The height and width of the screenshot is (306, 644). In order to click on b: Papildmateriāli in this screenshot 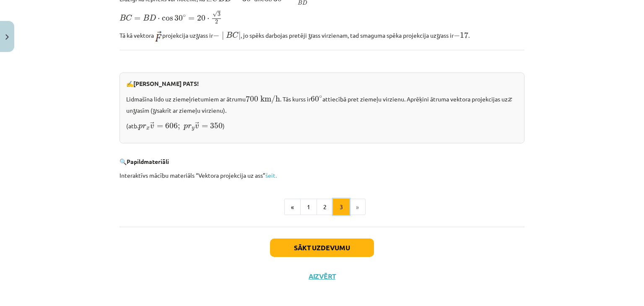, I will do `click(147, 161)`.